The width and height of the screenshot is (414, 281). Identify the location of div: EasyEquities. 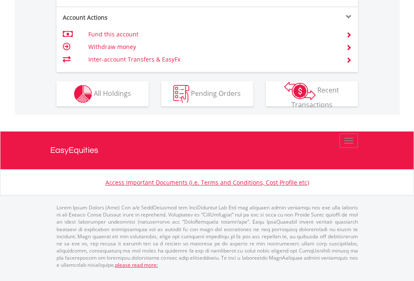
(207, 150).